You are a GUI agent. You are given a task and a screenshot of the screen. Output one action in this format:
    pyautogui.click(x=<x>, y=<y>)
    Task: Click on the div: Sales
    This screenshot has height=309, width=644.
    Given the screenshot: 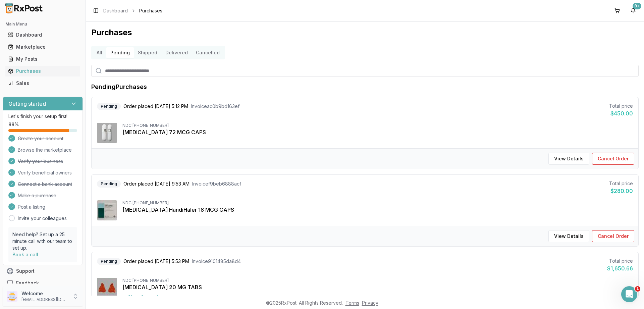 What is the action you would take?
    pyautogui.click(x=42, y=83)
    